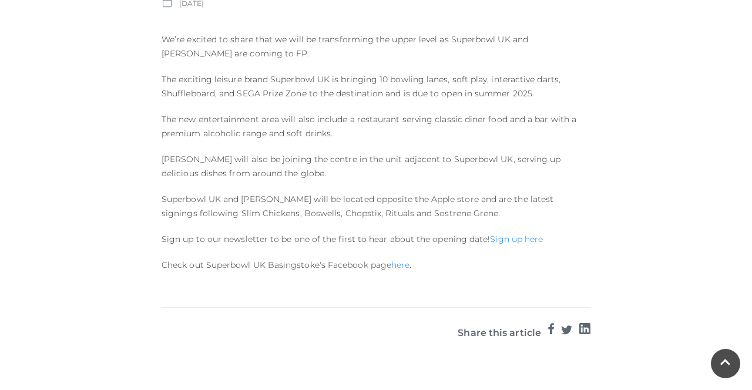  I want to click on a: Facebook, so click(551, 332).